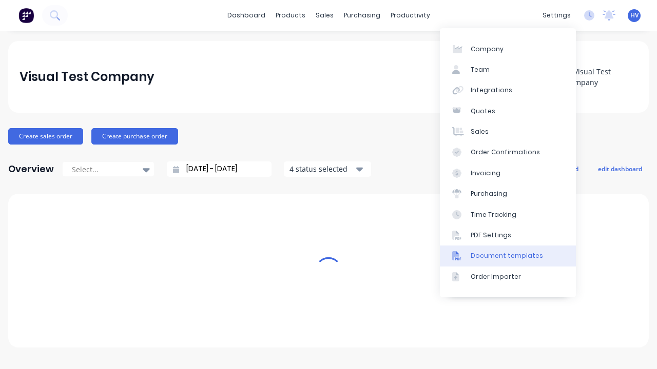  Describe the element at coordinates (507, 256) in the screenshot. I see `a: Document templates` at that location.